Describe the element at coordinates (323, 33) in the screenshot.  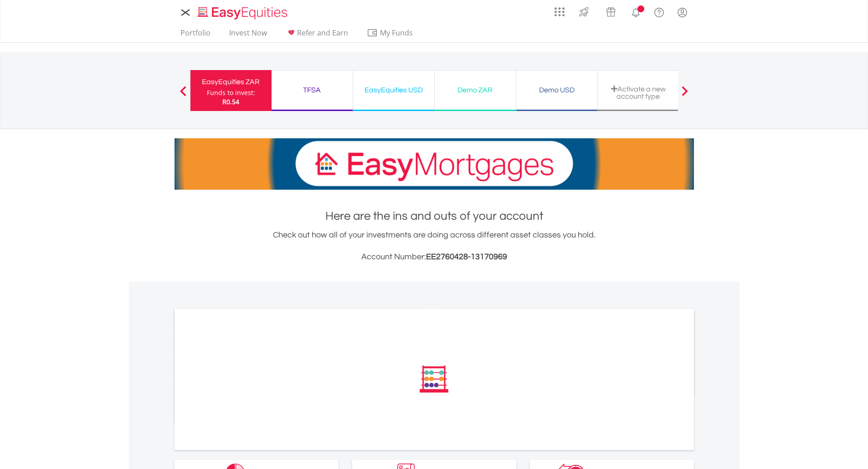
I see `span: Refer and Earn` at that location.